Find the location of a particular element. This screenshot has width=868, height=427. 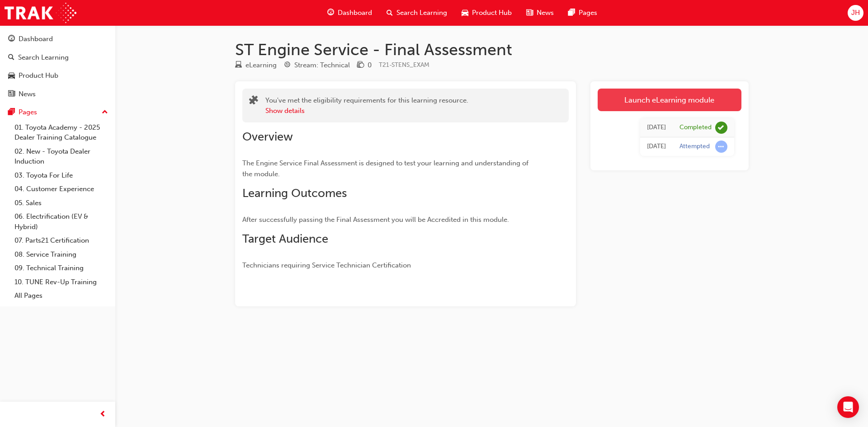

a: pages-iconPages is located at coordinates (583, 12).